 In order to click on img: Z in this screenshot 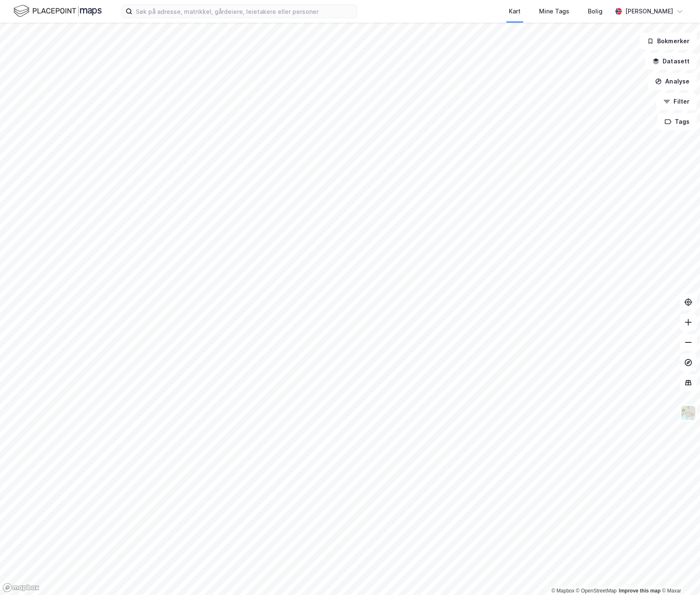, I will do `click(688, 413)`.